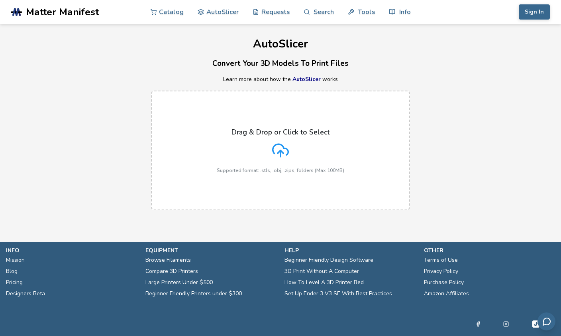  Describe the element at coordinates (447, 293) in the screenshot. I see `a: Amazon Affiliates` at that location.